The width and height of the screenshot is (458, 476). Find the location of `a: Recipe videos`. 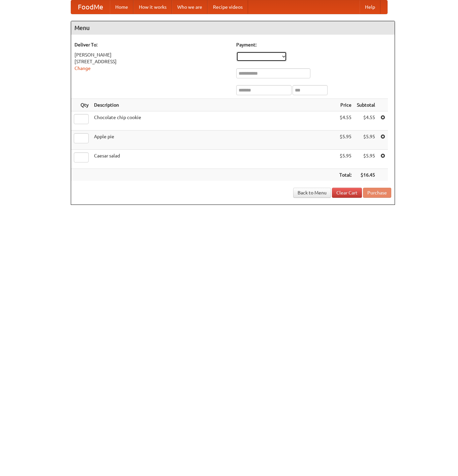

a: Recipe videos is located at coordinates (228, 7).